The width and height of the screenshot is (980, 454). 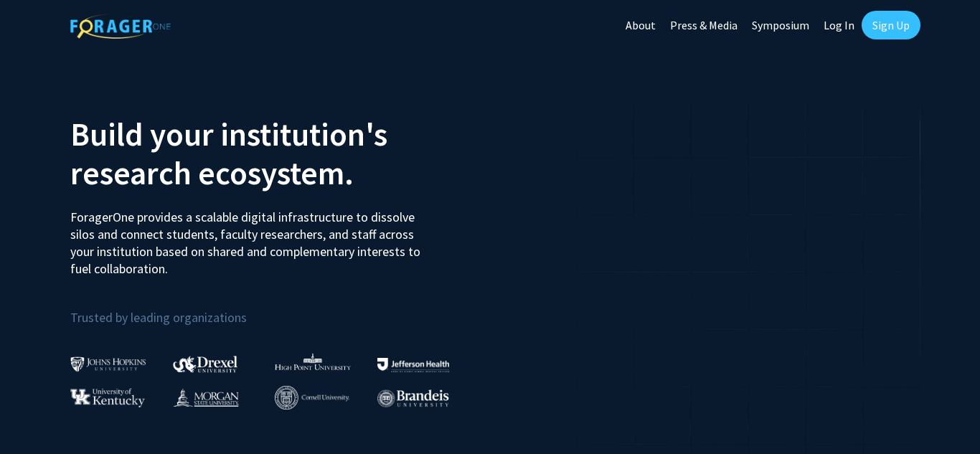 I want to click on p: Trusted by leading organizations, so click(x=275, y=308).